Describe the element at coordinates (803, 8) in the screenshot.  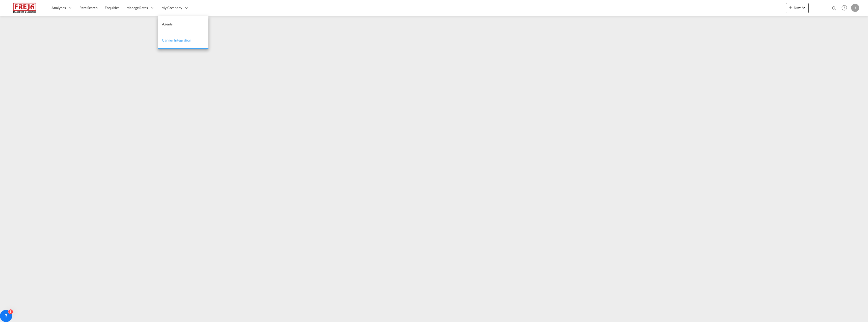
I see `md-icon: icon-chevron-down` at that location.